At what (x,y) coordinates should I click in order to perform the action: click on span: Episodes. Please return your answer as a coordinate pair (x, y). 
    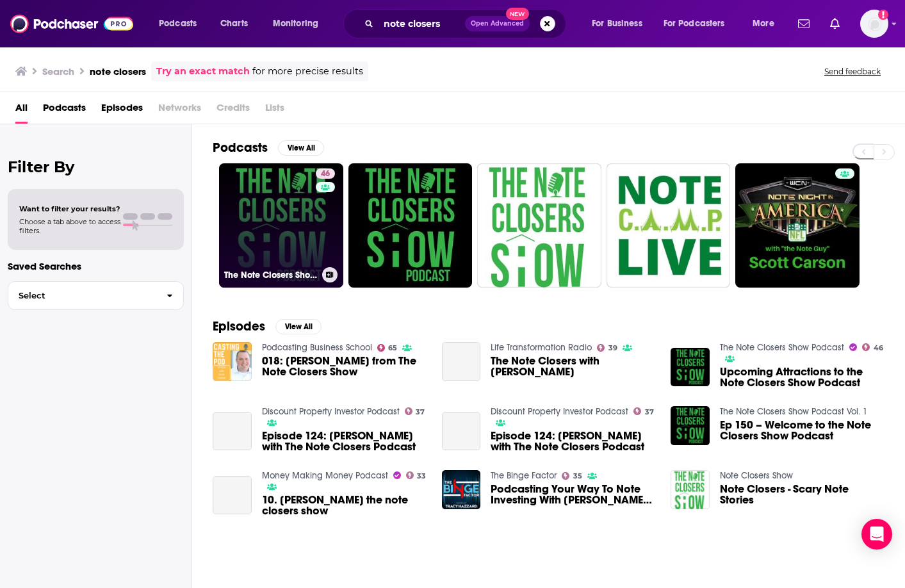
    Looking at the image, I should click on (121, 110).